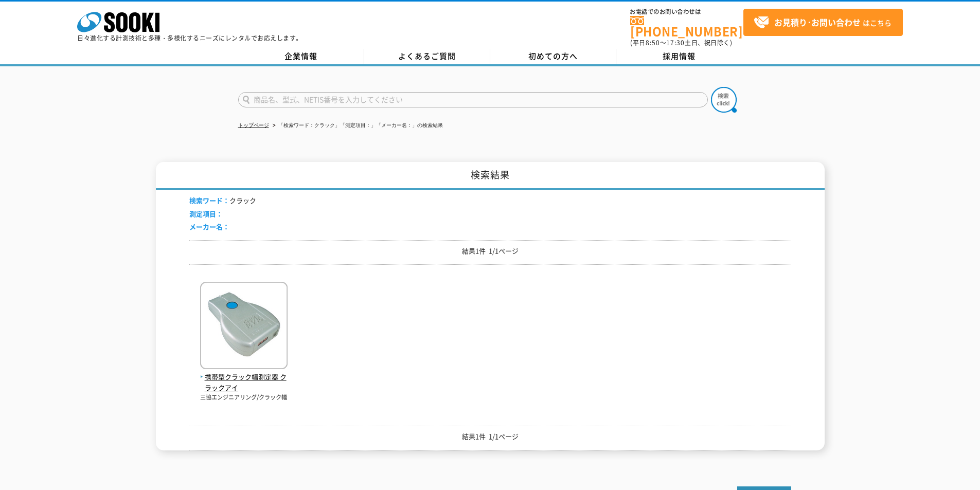 The height and width of the screenshot is (490, 980). What do you see at coordinates (473, 100) in the screenshot?
I see `input: 商品名、型式、NETIS番号を入力してください` at bounding box center [473, 100].